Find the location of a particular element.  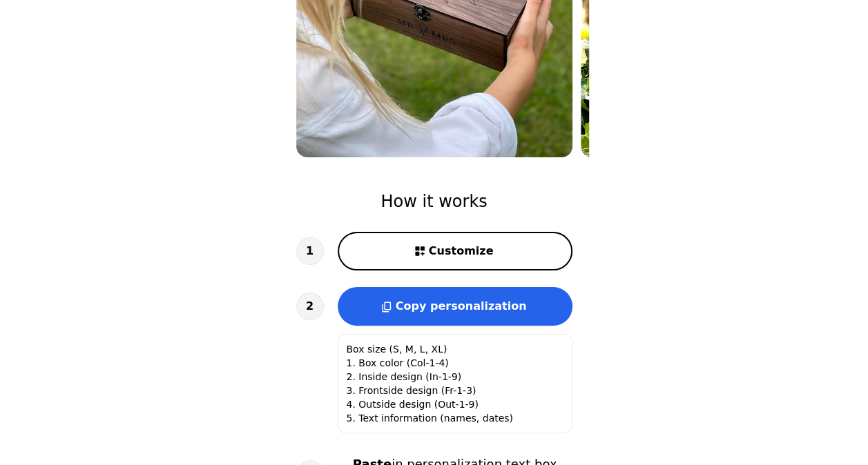

h2: How it works is located at coordinates (434, 202).